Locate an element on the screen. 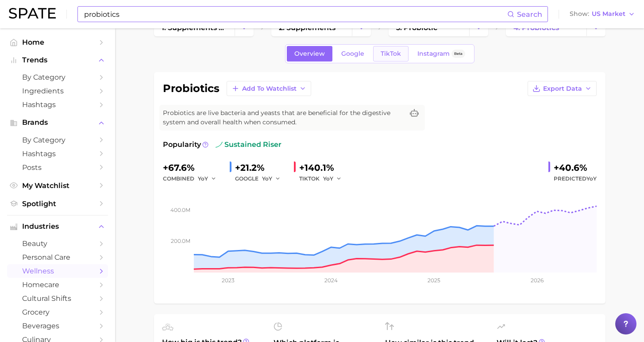 The height and width of the screenshot is (342, 644). a: My Watchlist is located at coordinates (57, 185).